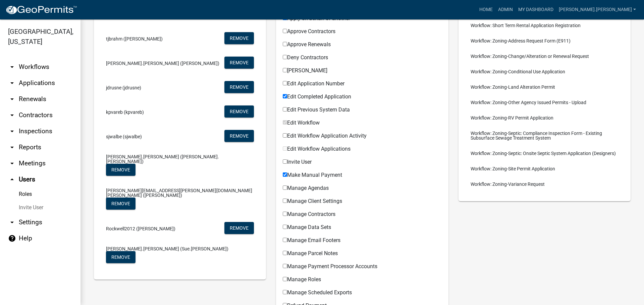  I want to click on li: Workflow: Zoning-Land Alteration Permit, so click(545, 87).